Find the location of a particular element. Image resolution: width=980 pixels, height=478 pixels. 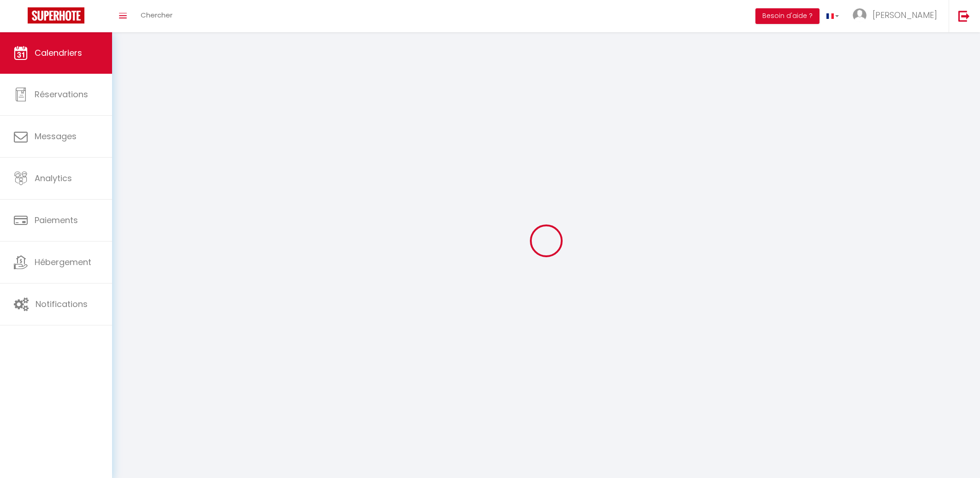

button: Besoin d'aide ? is located at coordinates (788, 16).